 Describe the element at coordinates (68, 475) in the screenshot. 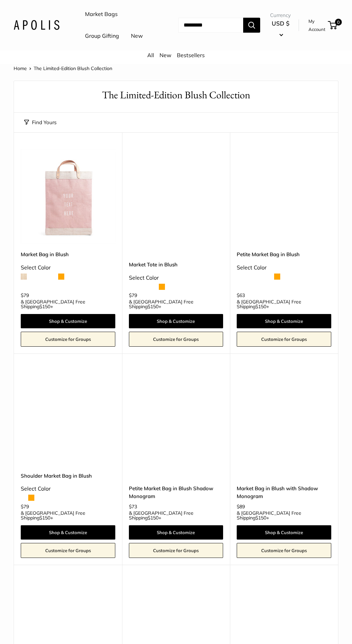

I see `a: Shoulder Market Bag in Blush` at that location.